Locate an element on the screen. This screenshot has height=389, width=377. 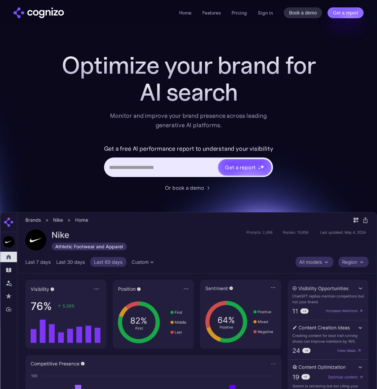
div: Get a report is located at coordinates (240, 167).